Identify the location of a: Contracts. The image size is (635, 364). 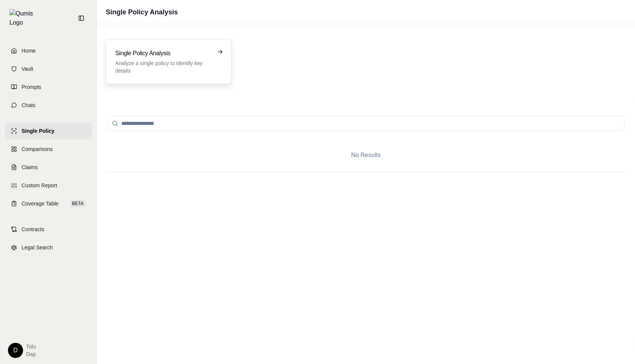
(48, 229).